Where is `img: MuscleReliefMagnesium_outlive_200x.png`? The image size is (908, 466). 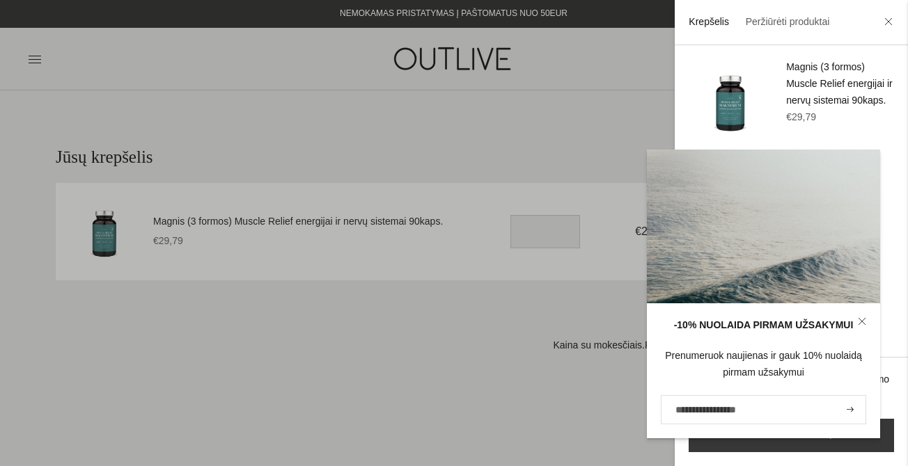 img: MuscleReliefMagnesium_outlive_200x.png is located at coordinates (730, 101).